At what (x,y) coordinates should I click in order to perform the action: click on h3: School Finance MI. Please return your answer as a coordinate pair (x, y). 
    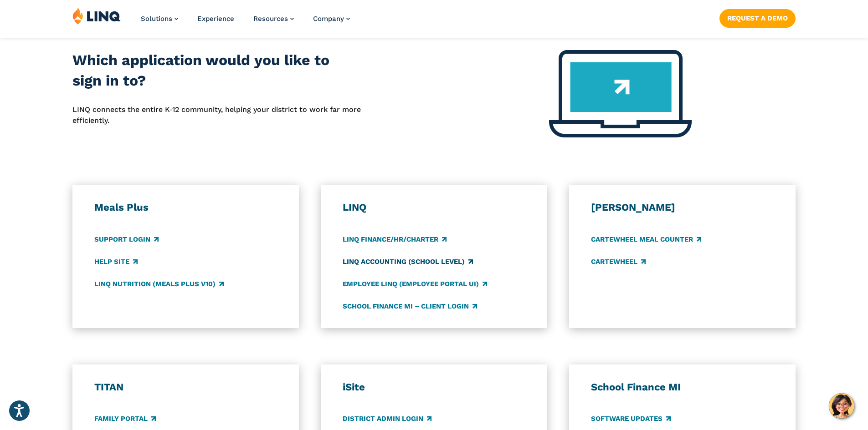
    Looking at the image, I should click on (682, 388).